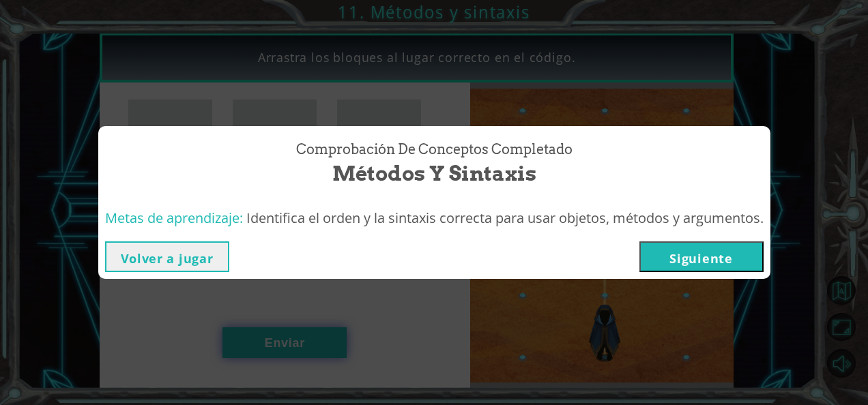  Describe the element at coordinates (701, 257) in the screenshot. I see `button: Siguiente` at that location.